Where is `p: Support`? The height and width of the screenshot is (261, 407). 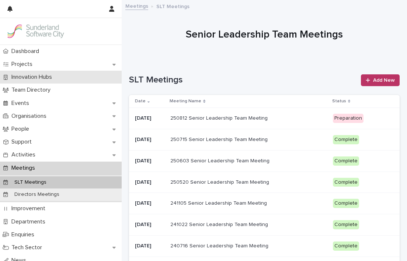
p: Support is located at coordinates (23, 142).